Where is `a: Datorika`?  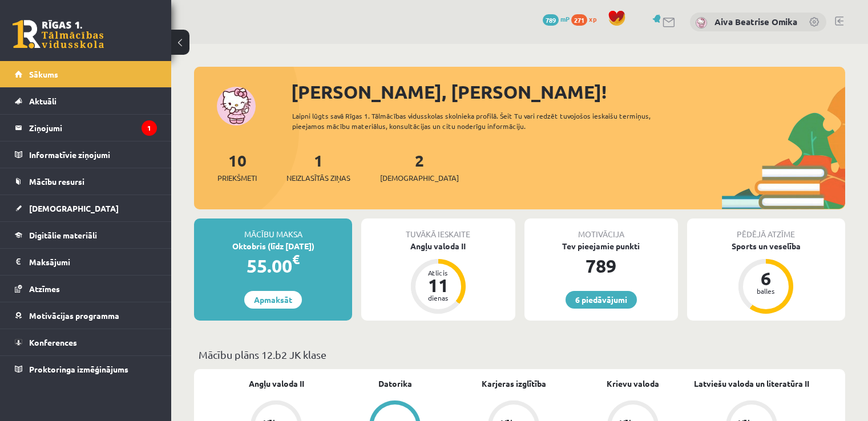
a: Datorika is located at coordinates (395, 384).